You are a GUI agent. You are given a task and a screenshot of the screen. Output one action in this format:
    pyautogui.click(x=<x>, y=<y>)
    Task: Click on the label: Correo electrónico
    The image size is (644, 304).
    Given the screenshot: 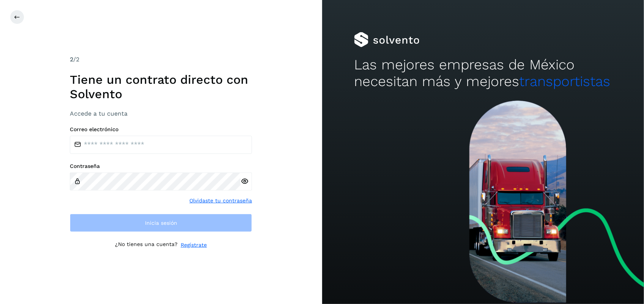 What is the action you would take?
    pyautogui.click(x=161, y=129)
    